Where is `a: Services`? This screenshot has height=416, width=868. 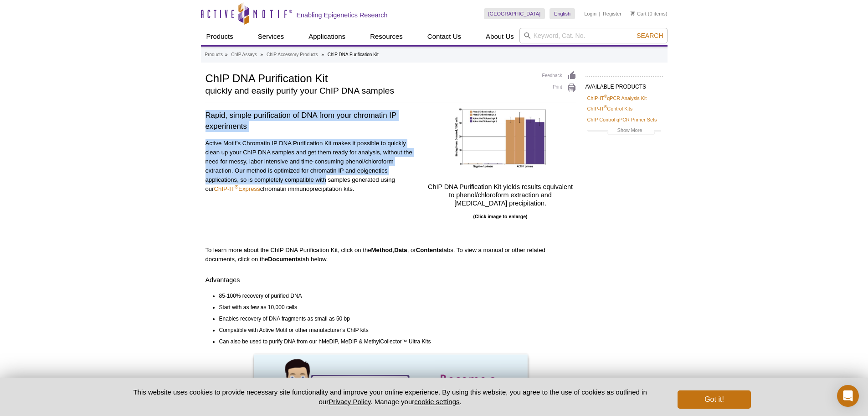
a: Services is located at coordinates (271, 37).